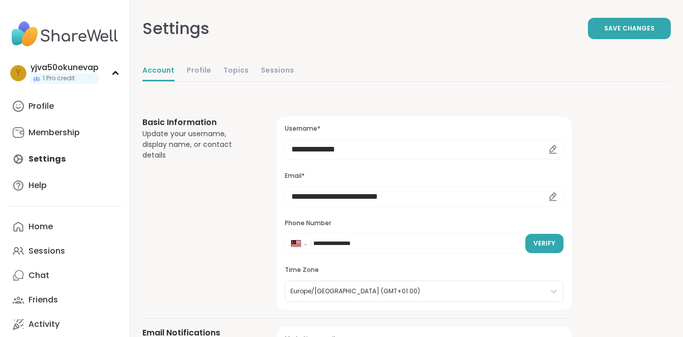 Image resolution: width=683 pixels, height=337 pixels. I want to click on span: 1 Pro credit, so click(58, 78).